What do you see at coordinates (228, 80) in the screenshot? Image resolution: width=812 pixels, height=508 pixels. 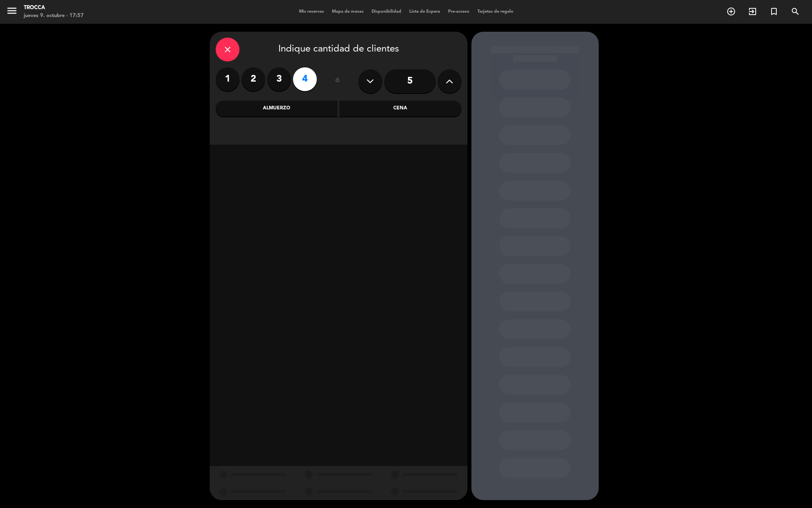 I see `label: 1` at bounding box center [228, 80].